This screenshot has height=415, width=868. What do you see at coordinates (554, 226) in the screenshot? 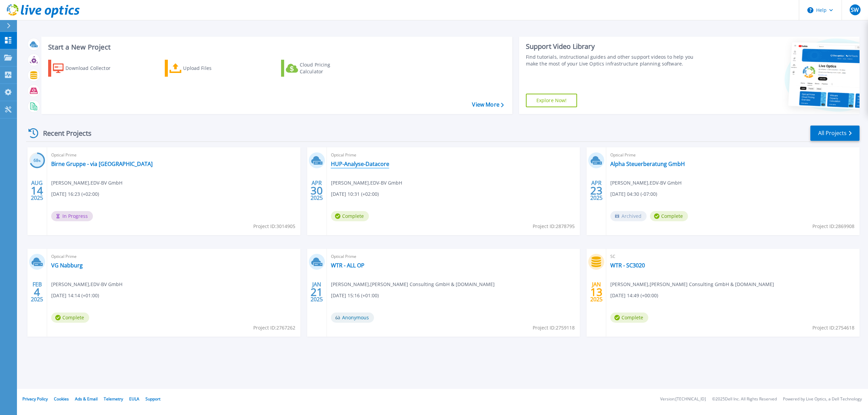
I see `span: Project ID: 2878795` at bounding box center [554, 226].